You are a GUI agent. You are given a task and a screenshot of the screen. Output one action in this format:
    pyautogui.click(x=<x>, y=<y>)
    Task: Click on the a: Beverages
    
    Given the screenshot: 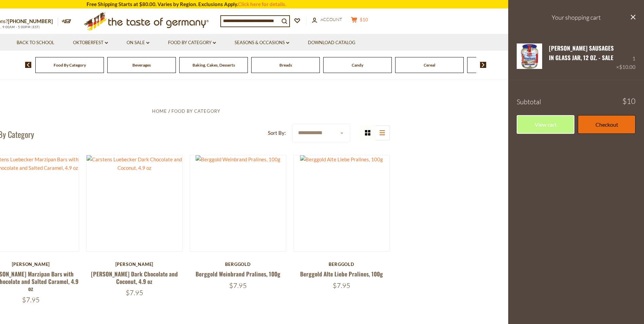 What is the action you would take?
    pyautogui.click(x=141, y=65)
    